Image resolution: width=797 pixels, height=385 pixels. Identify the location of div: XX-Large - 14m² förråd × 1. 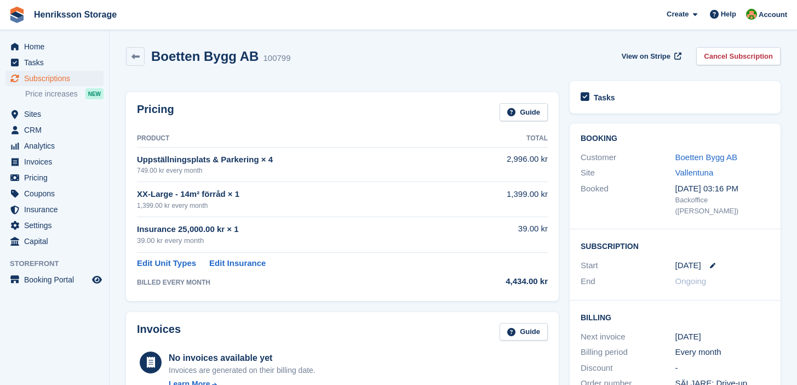
(294, 194).